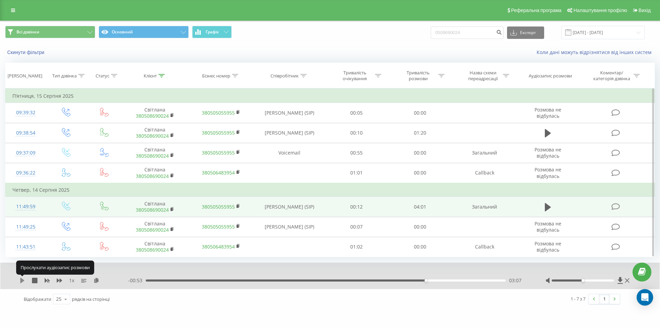 The width and height of the screenshot is (660, 328). Describe the element at coordinates (26, 112) in the screenshot. I see `div: 09:39:32` at that location.